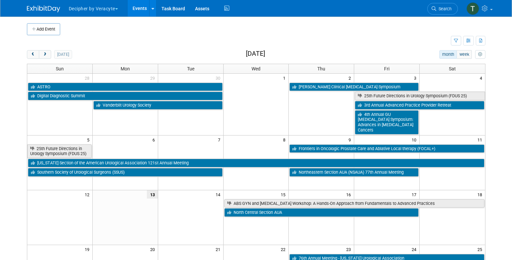  Describe the element at coordinates (442, 9) in the screenshot. I see `a: Search` at that location.